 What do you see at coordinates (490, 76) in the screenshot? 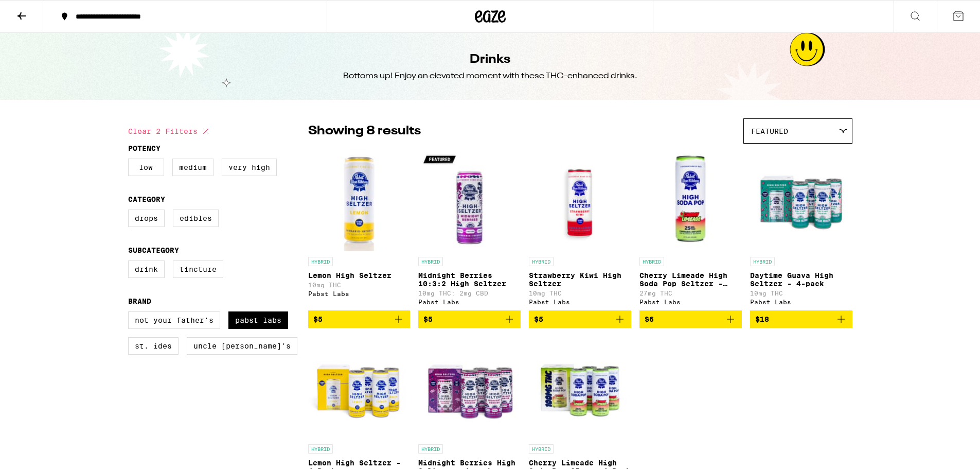
I see `div: Bottoms up! Enjoy an elevated moment with these THC-enhanced drinks.` at bounding box center [490, 76].